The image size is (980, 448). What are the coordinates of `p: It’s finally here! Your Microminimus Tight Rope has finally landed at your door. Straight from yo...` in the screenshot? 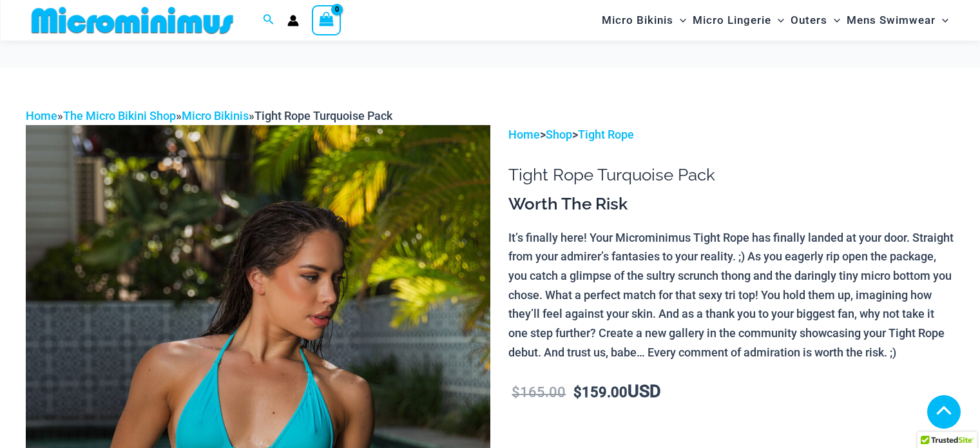 It's located at (732, 295).